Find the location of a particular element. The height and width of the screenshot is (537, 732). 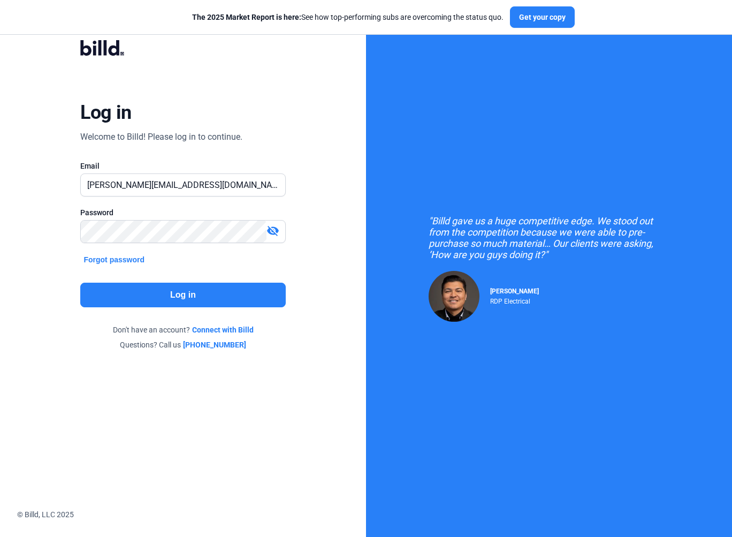

div: "Billd gave us a huge competitive edge. We stood out from the competition because we were able to... is located at coordinates (549, 238).